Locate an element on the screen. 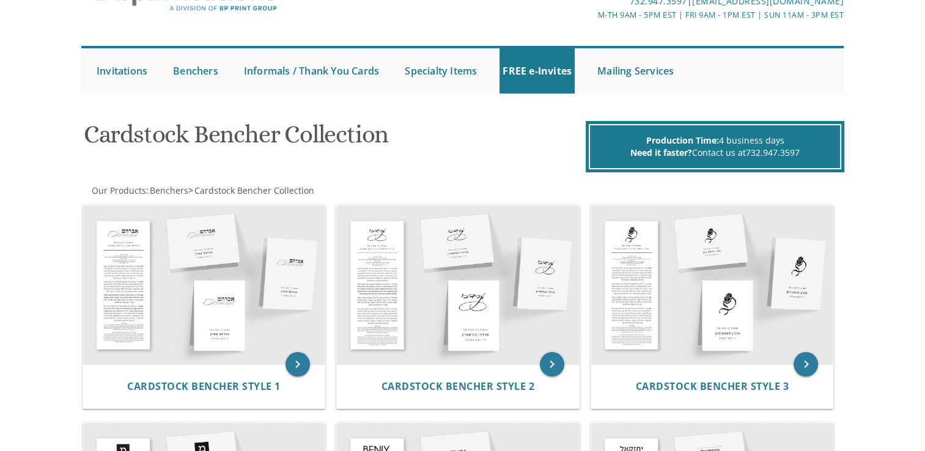  span: Production Time: is located at coordinates (682, 140).